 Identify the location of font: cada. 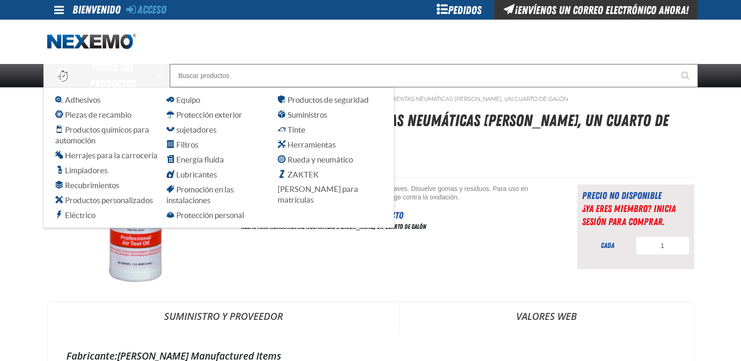
(607, 245).